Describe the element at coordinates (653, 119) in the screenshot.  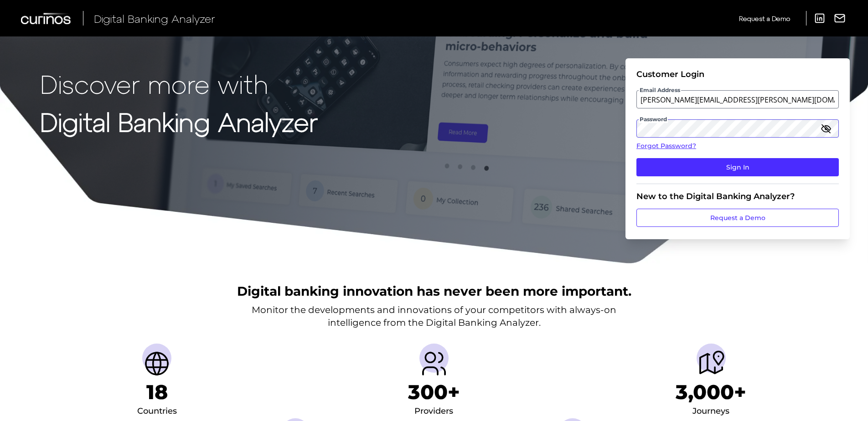
I see `span: Password` at that location.